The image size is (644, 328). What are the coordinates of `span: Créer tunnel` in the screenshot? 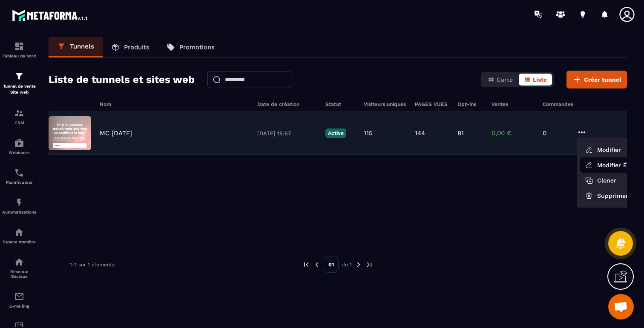 It's located at (602, 80).